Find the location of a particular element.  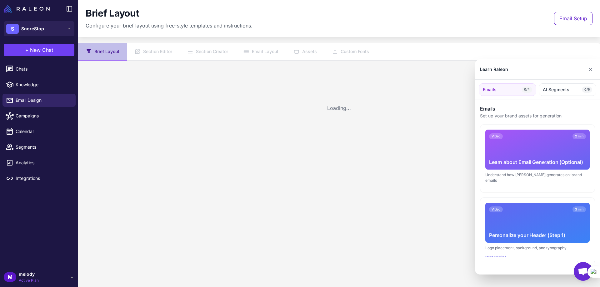

p: Set up your brand assets for generation is located at coordinates (538, 116).